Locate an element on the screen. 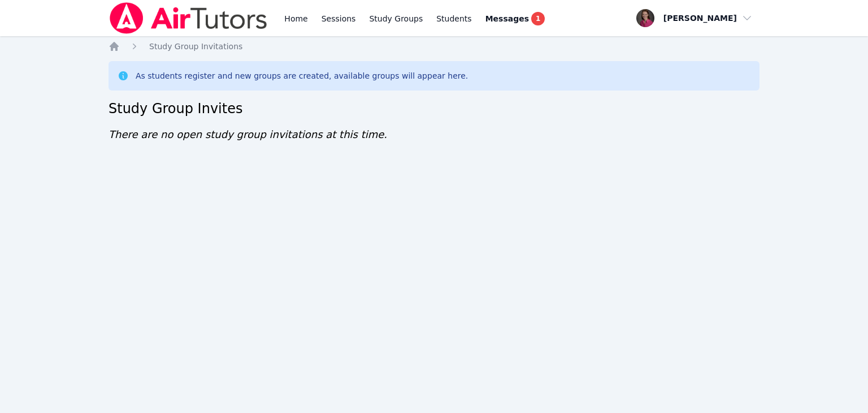 The image size is (868, 413). a: Study Group Invitations is located at coordinates (196, 47).